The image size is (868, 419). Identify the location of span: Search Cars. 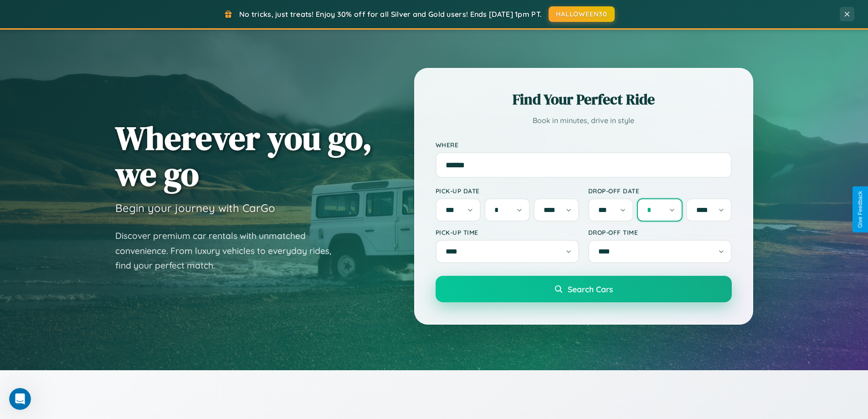
(590, 289).